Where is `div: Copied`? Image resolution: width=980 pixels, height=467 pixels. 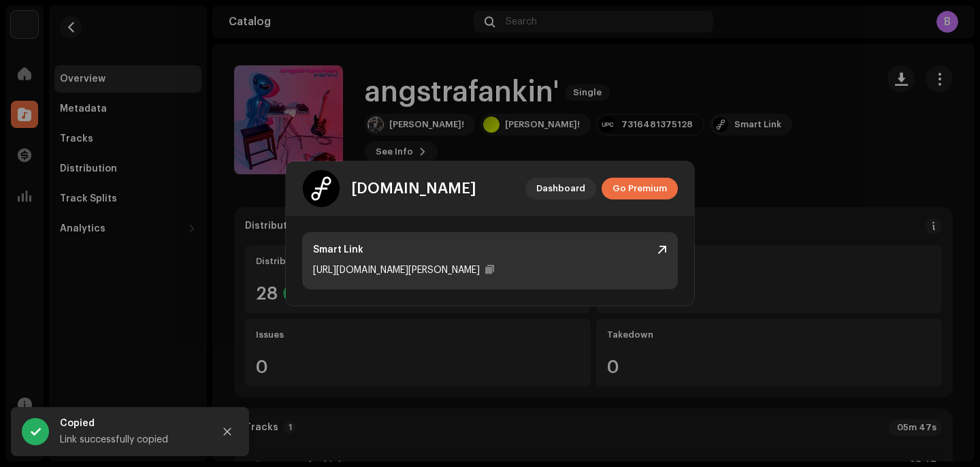
div: Copied is located at coordinates (131, 423).